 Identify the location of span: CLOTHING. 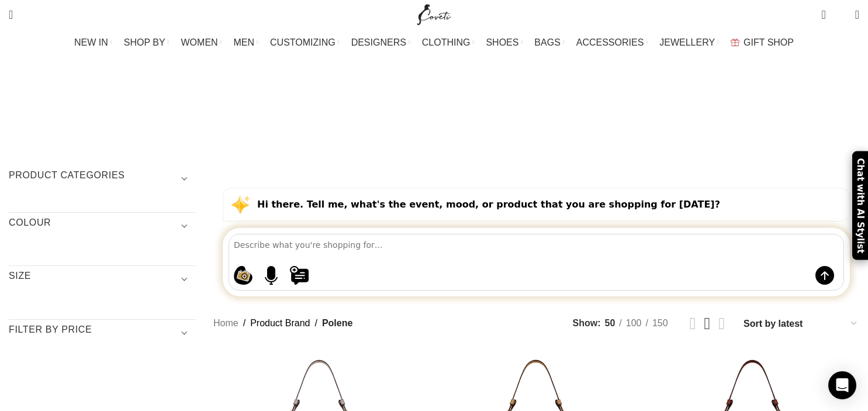
(446, 42).